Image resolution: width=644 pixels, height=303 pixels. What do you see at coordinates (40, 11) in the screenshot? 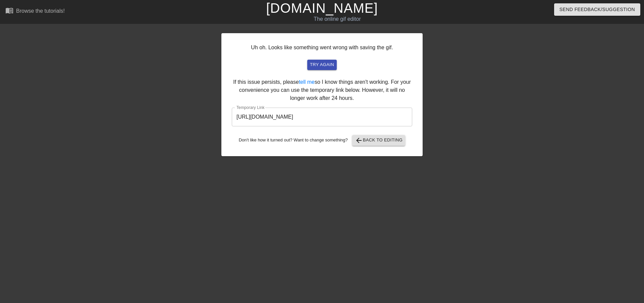
I see `div: Browse the tutorials!` at bounding box center [40, 11].